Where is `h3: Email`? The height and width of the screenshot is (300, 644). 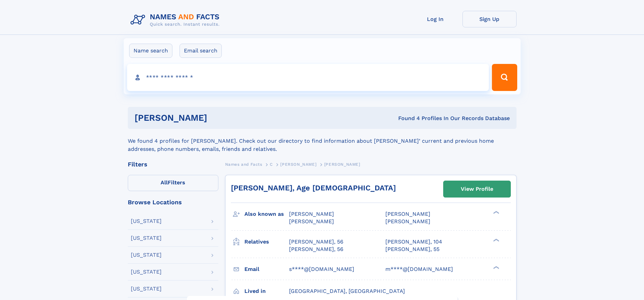
h3: Email is located at coordinates (267, 269).